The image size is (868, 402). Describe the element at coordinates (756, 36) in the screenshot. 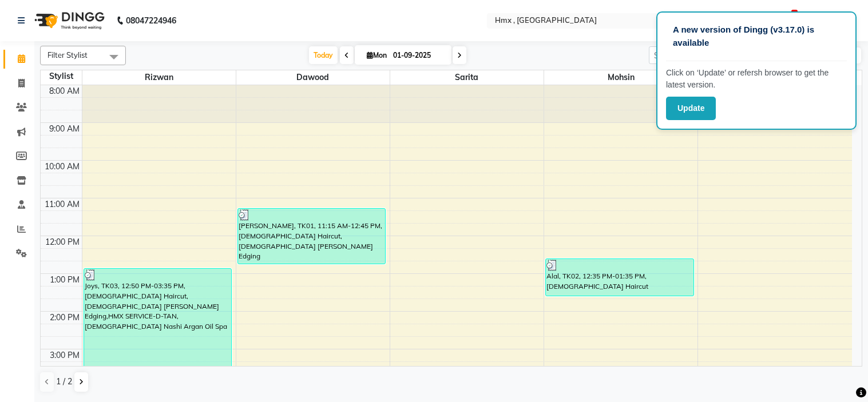

I see `p: A new version of Dingg (v3.17.0) is available` at that location.